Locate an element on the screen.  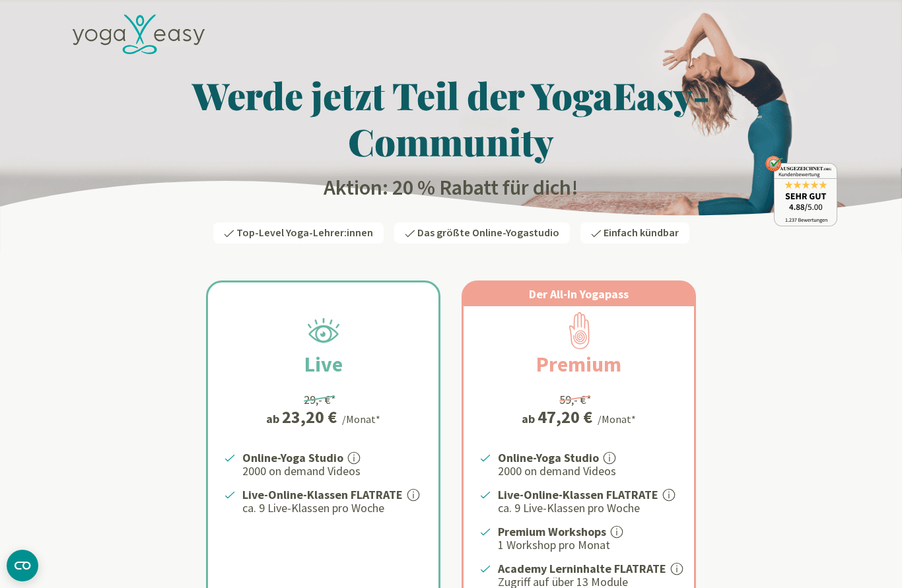
span: Das größte Online-Yogastudio is located at coordinates (487, 233).